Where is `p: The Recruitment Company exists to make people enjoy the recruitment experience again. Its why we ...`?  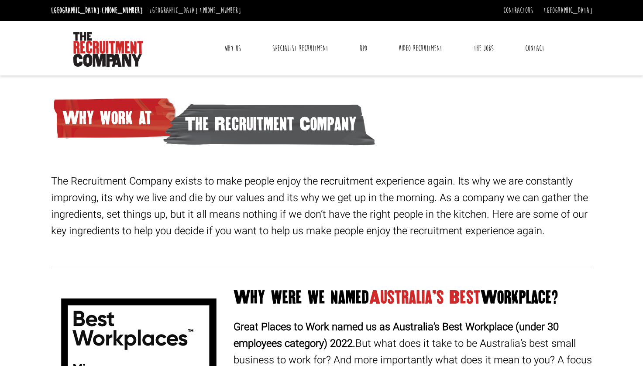 p: The Recruitment Company exists to make people enjoy the recruitment experience again. Its why we ... is located at coordinates (322, 206).